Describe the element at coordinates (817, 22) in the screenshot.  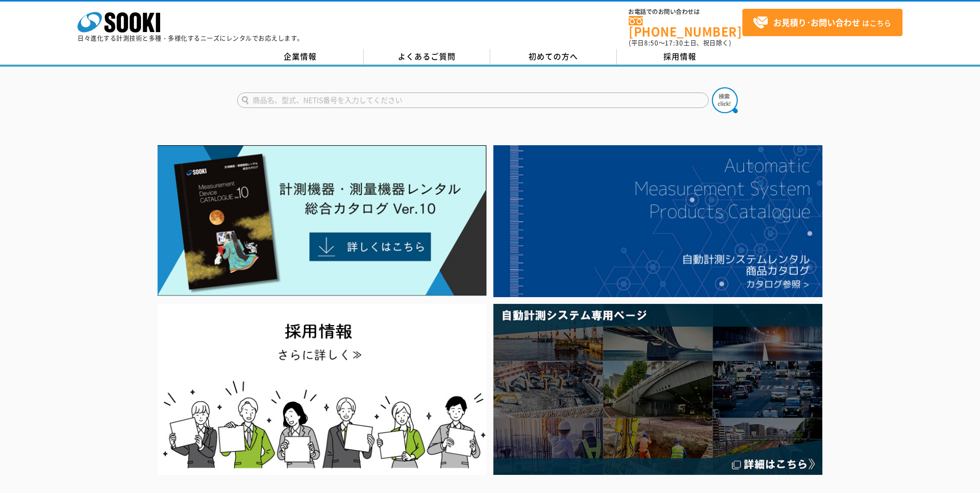
I see `strong: お見積り･お問い合わせ` at that location.